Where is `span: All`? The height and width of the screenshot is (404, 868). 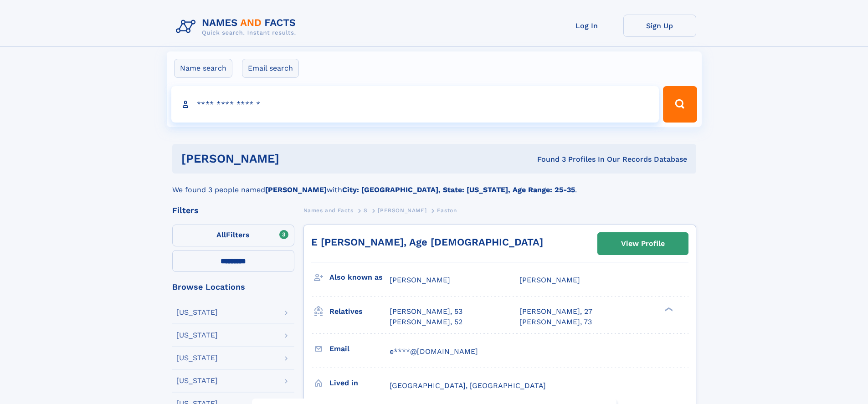
span: All is located at coordinates (221, 235).